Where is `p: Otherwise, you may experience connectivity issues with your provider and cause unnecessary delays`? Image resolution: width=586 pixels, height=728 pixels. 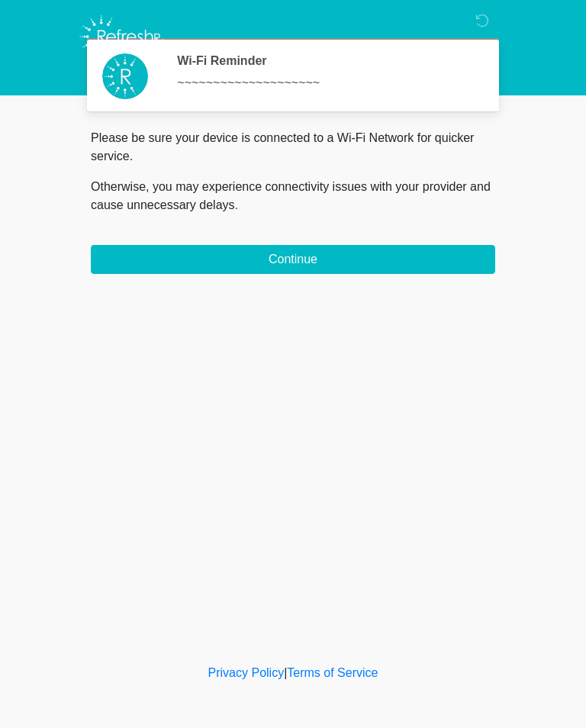
p: Otherwise, you may experience connectivity issues with your provider and cause unnecessary delays is located at coordinates (293, 196).